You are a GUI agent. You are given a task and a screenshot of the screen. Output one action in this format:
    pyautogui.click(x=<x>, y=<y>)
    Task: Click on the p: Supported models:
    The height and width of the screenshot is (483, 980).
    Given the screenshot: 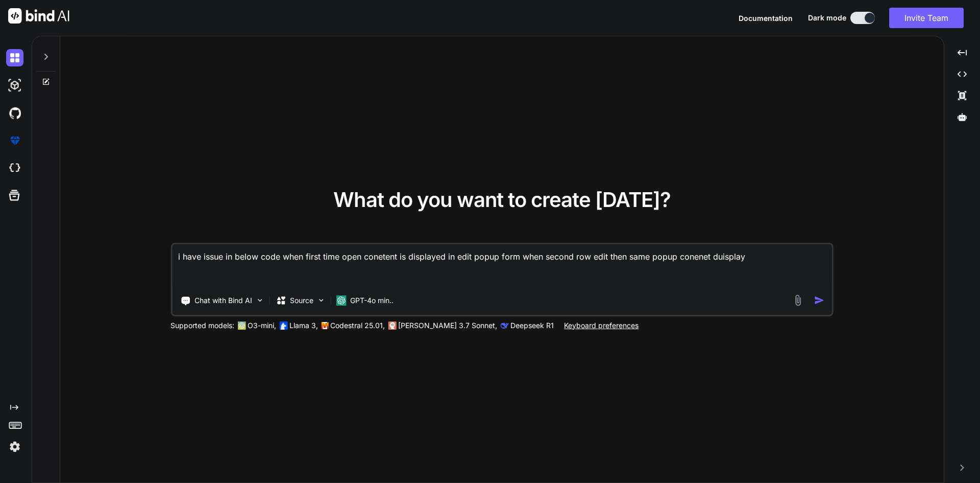 What is the action you would take?
    pyautogui.click(x=202, y=326)
    